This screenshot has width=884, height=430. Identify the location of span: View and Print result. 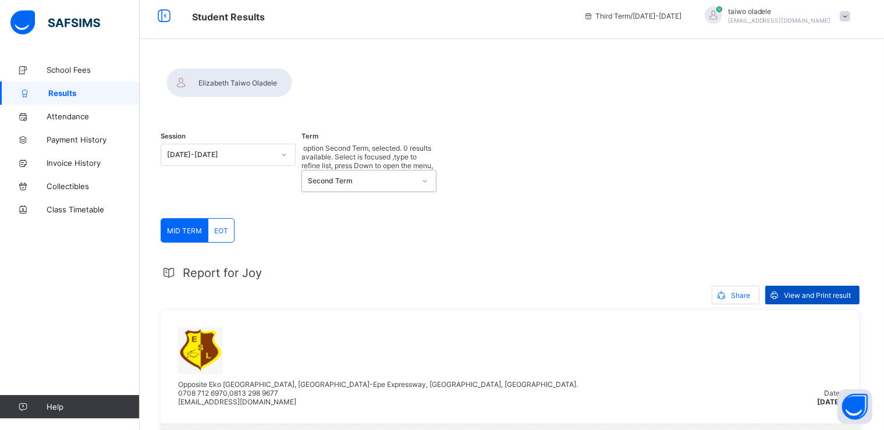
(817, 295).